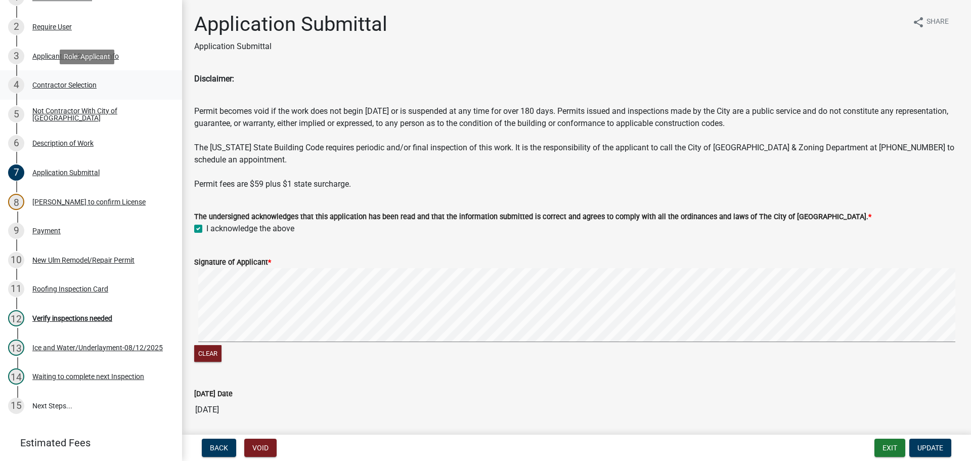 The width and height of the screenshot is (971, 461). Describe the element at coordinates (233, 263) in the screenshot. I see `label: Signature of Applicant` at that location.